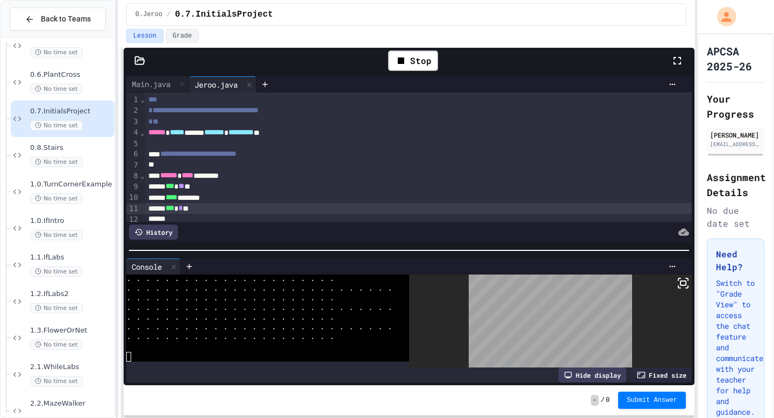 The image size is (774, 418). I want to click on div: 7, so click(133, 165).